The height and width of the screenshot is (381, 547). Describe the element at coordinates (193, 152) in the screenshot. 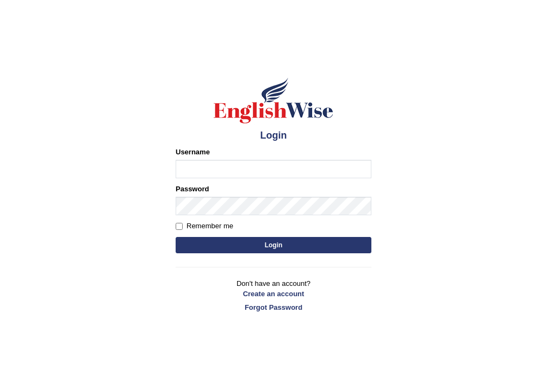

I see `label: Username` at that location.